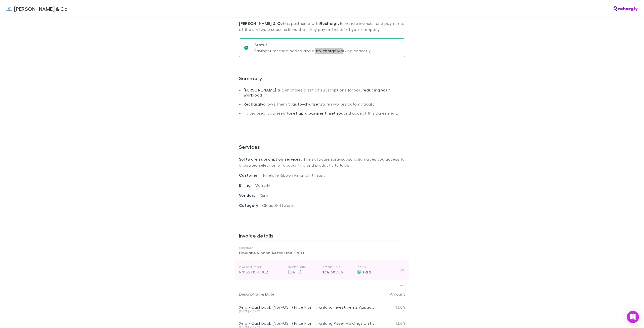 The image size is (644, 328). What do you see at coordinates (278, 205) in the screenshot?
I see `span: Cloud Software` at bounding box center [278, 205].